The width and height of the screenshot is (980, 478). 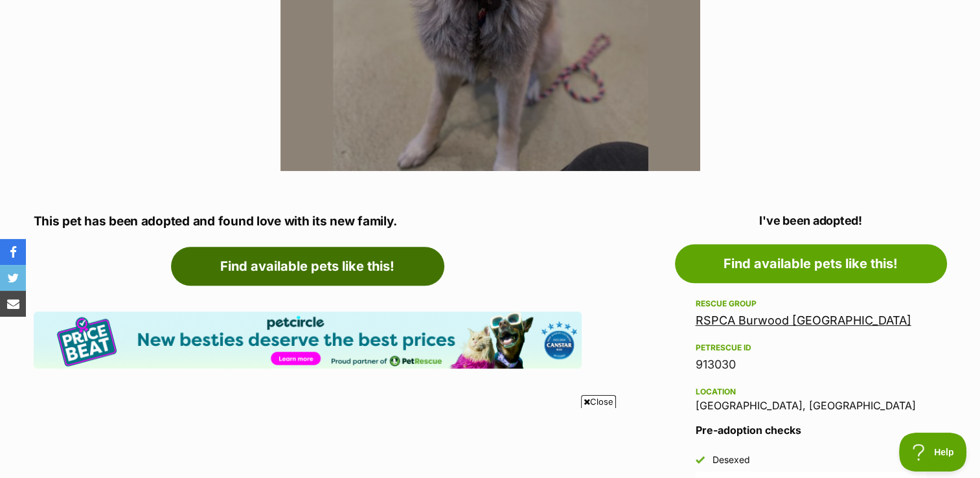 I want to click on div: PetRescue ID, so click(x=811, y=348).